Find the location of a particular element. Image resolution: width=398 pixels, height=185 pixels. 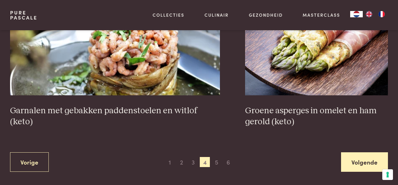

aside: Language selected: Nederlands is located at coordinates (369, 14).